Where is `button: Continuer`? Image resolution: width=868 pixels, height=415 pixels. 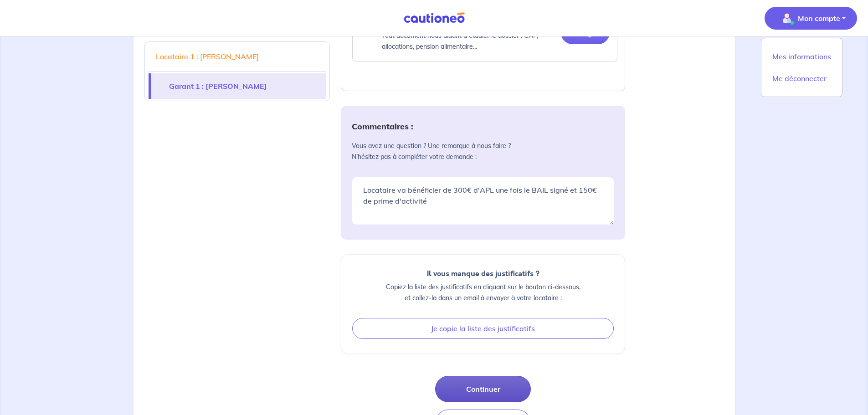
button: Continuer is located at coordinates (483, 389).